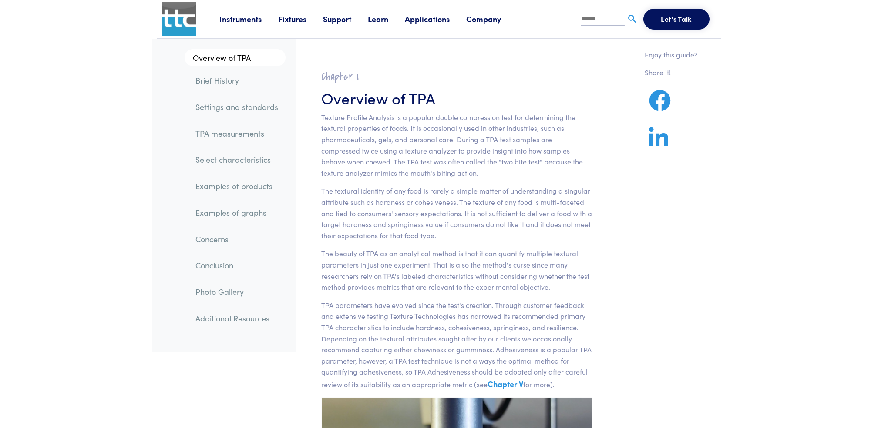 The image size is (878, 428). I want to click on p: Enjoy this guide?, so click(671, 55).